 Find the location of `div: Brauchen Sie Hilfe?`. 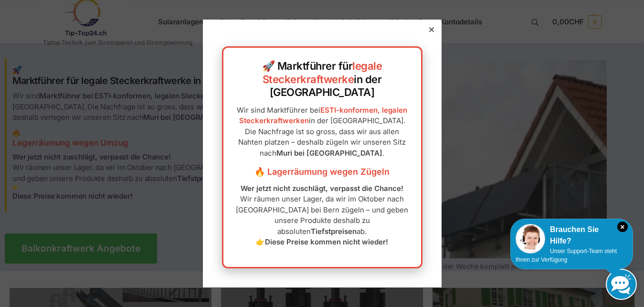

div: Brauchen Sie Hilfe? is located at coordinates (571, 236).